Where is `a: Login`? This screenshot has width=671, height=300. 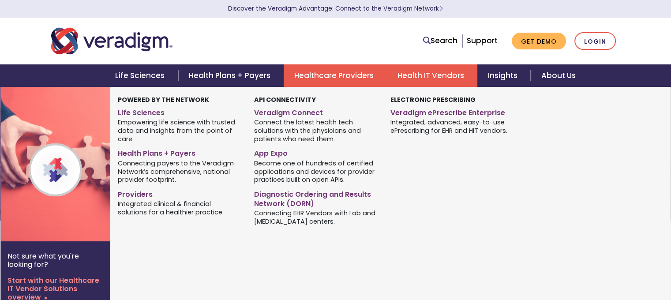 a: Login is located at coordinates (595, 41).